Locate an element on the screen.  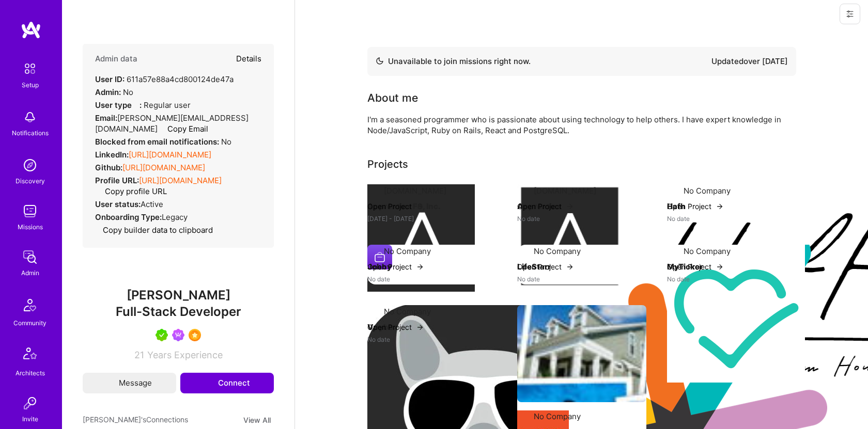
button: Copy profile URL is located at coordinates (131, 191).